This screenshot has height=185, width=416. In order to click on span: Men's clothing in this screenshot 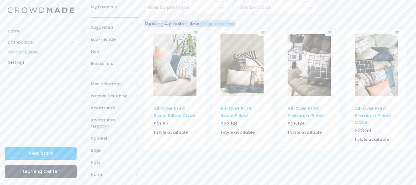, I will do `click(112, 84)`.